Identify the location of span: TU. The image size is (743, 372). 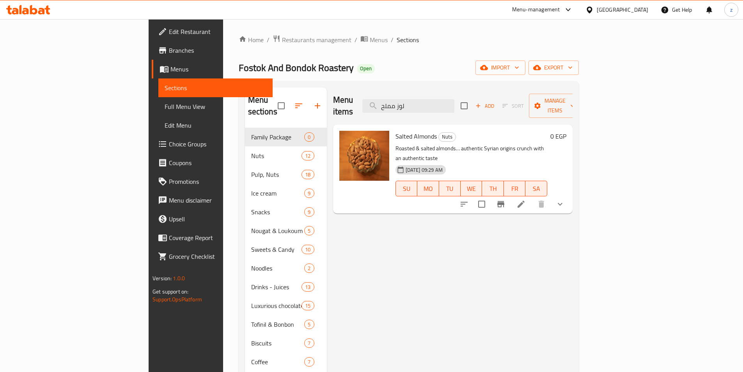
(450, 188).